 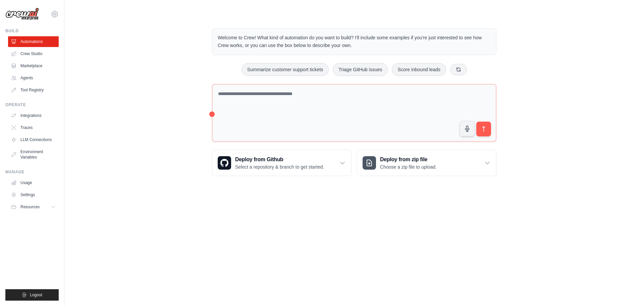 What do you see at coordinates (408, 159) in the screenshot?
I see `h3: Deploy from zip file` at bounding box center [408, 159].